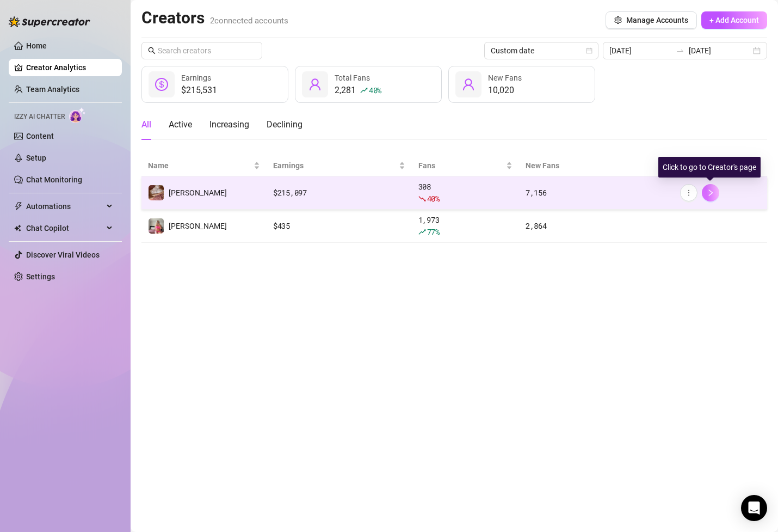  Describe the element at coordinates (339, 226) in the screenshot. I see `div: $ 435` at that location.